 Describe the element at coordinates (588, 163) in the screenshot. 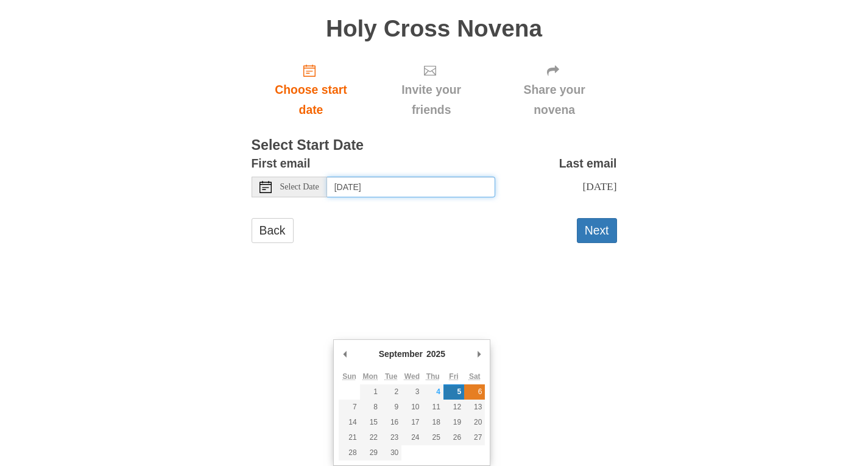

I see `label: Last email` at that location.